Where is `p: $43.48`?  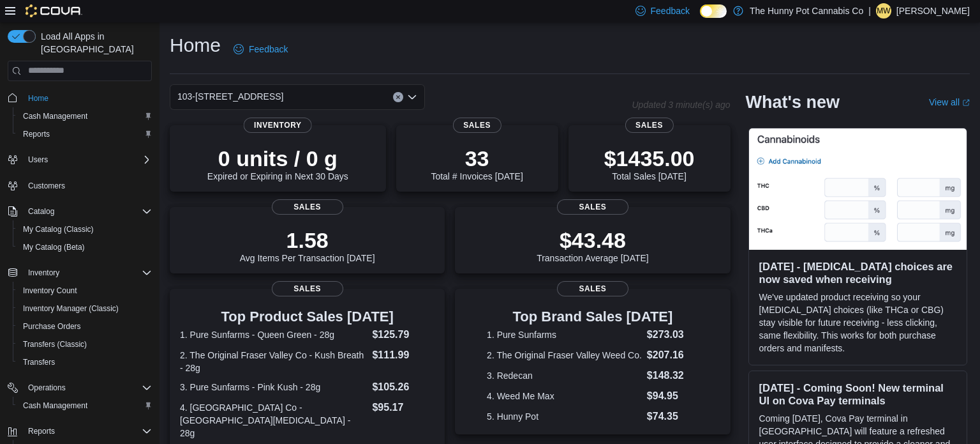 p: $43.48 is located at coordinates (593, 240).